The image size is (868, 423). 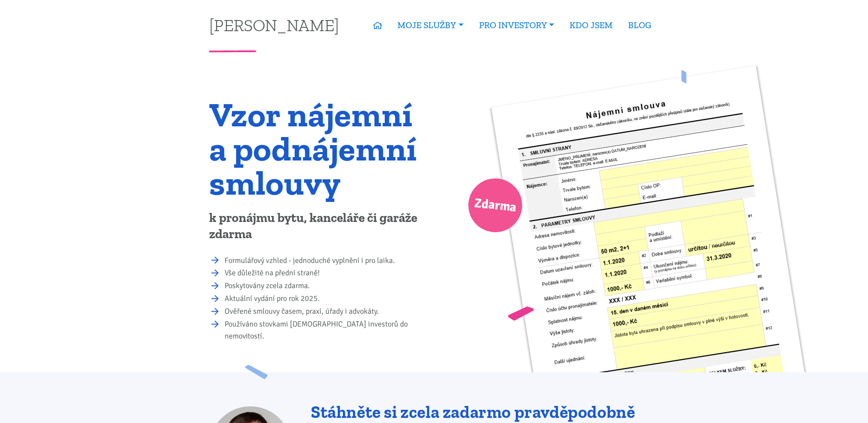 I want to click on li: Formulářový vzhled - jednoduché vyplnění i pro laika., so click(x=326, y=261).